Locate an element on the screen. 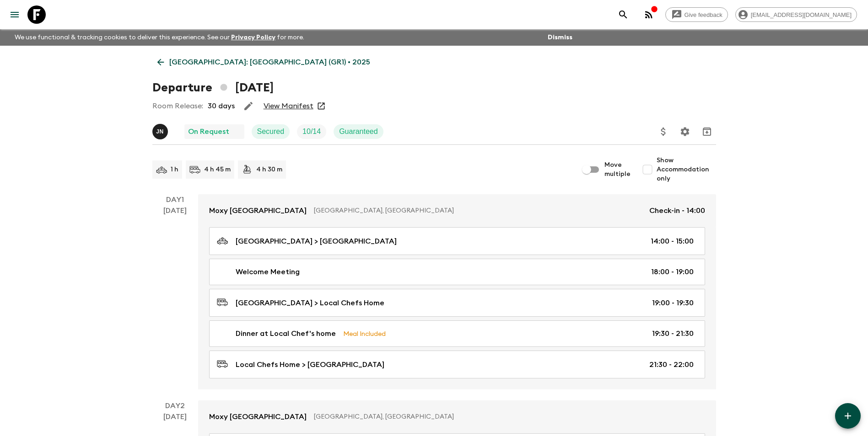 The image size is (868, 436). p: Check-in - 14:00 is located at coordinates (677, 210).